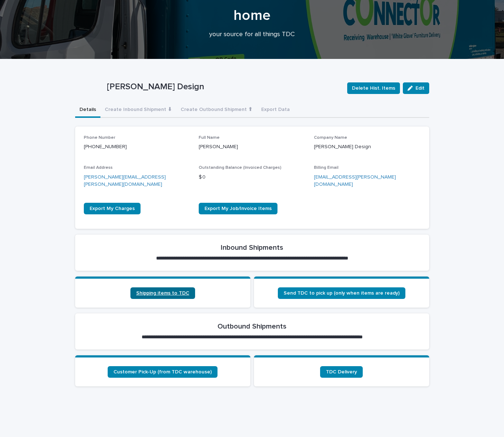  What do you see at coordinates (138, 110) in the screenshot?
I see `button: Create Inbound Shipment ⬇` at bounding box center [138, 110].